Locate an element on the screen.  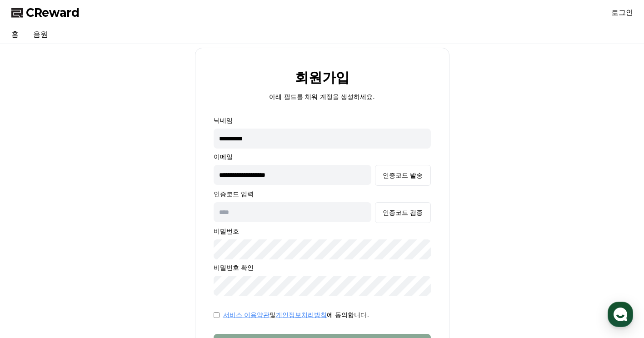
a: CReward is located at coordinates (45, 13).